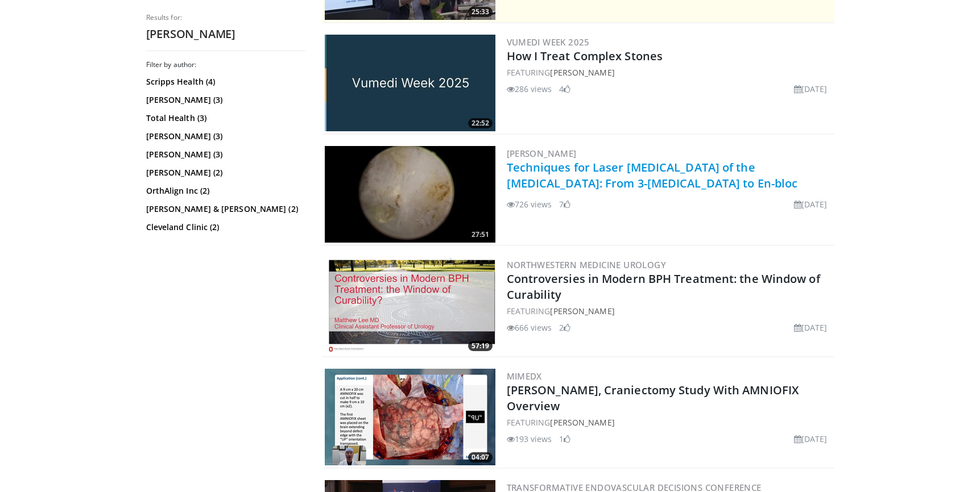 The height and width of the screenshot is (492, 980). What do you see at coordinates (530, 89) in the screenshot?
I see `li: 286 views` at bounding box center [530, 89].